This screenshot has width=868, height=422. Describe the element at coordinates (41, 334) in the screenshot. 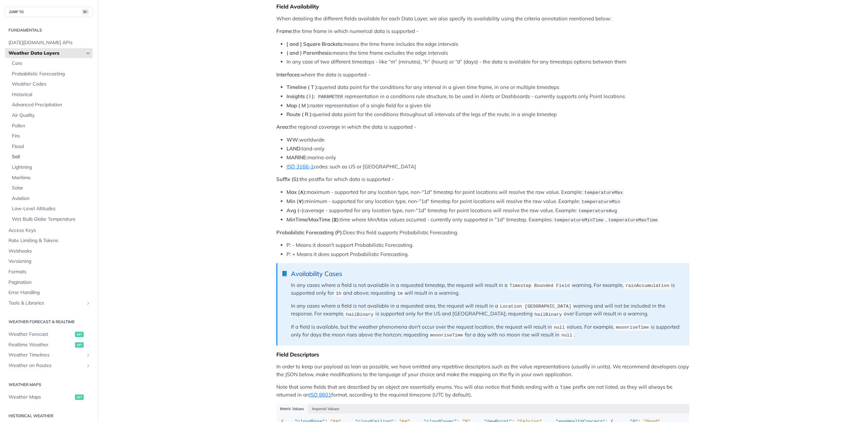

I see `span: Weather Forecast` at that location.